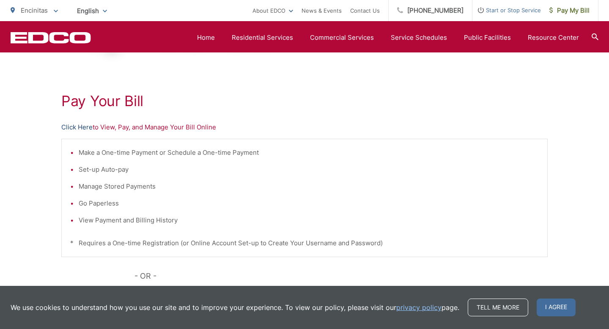  I want to click on a: Residential Services, so click(262, 38).